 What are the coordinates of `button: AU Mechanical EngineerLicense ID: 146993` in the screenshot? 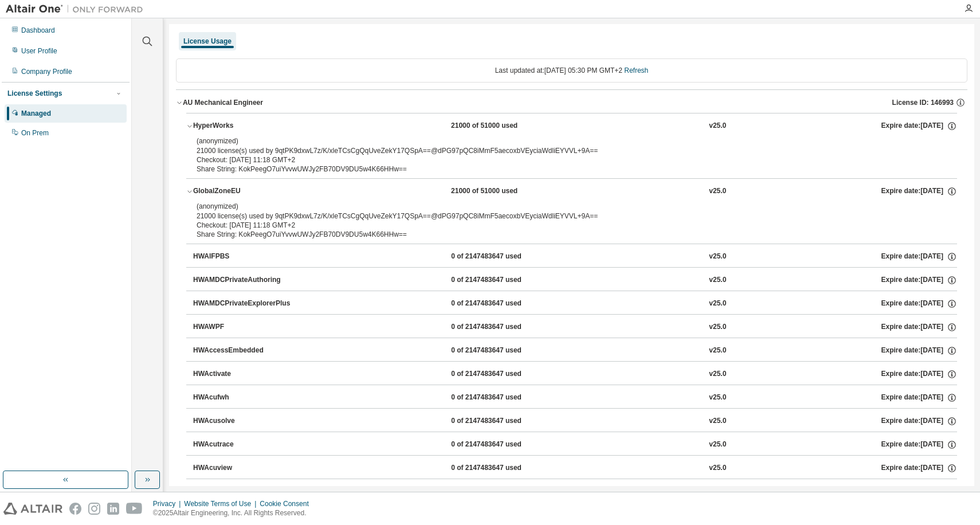 It's located at (571, 102).